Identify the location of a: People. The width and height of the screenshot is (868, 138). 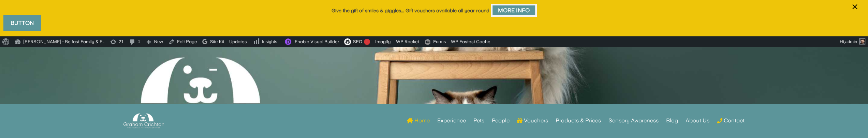
(501, 121).